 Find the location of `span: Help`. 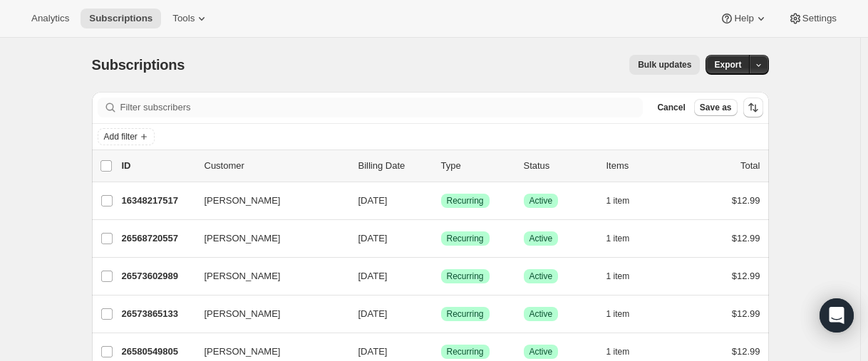

span: Help is located at coordinates (743, 18).